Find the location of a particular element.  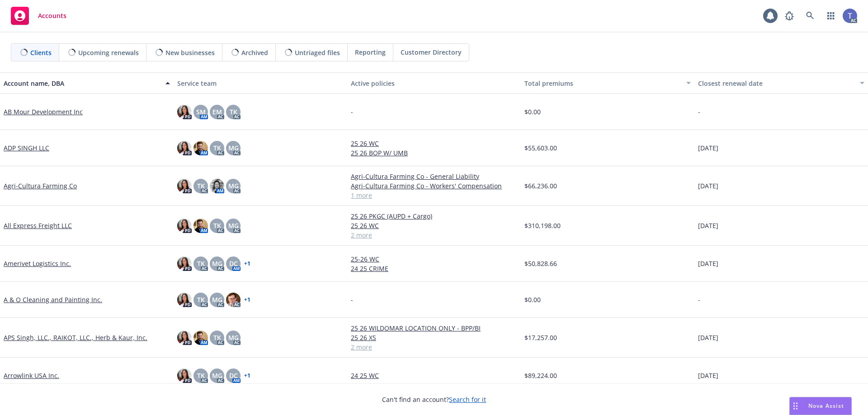

span: Nova Assist is located at coordinates (826, 406).